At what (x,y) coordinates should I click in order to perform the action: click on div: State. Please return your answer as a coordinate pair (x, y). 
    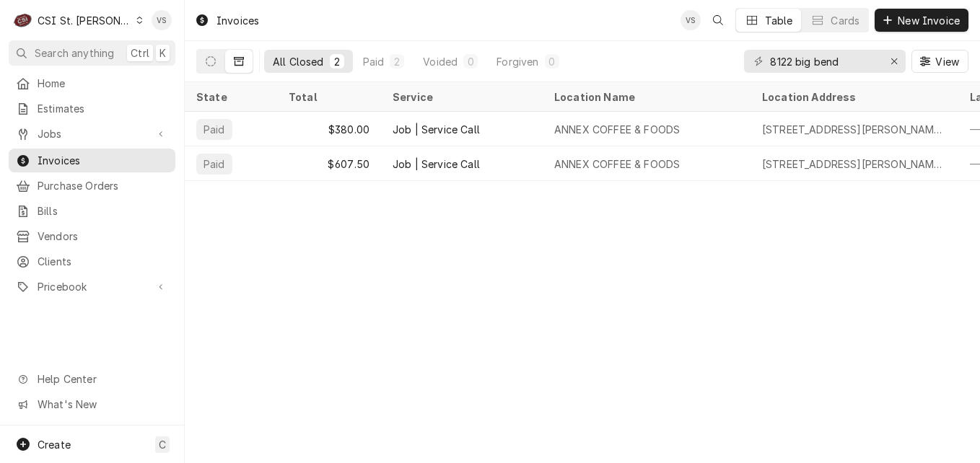
    Looking at the image, I should click on (231, 97).